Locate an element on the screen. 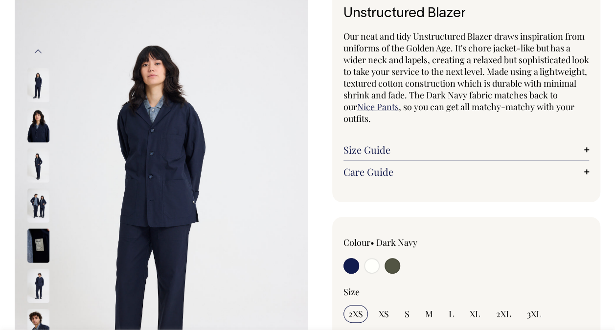 This screenshot has width=615, height=330. a: Nice Pants is located at coordinates (378, 107).